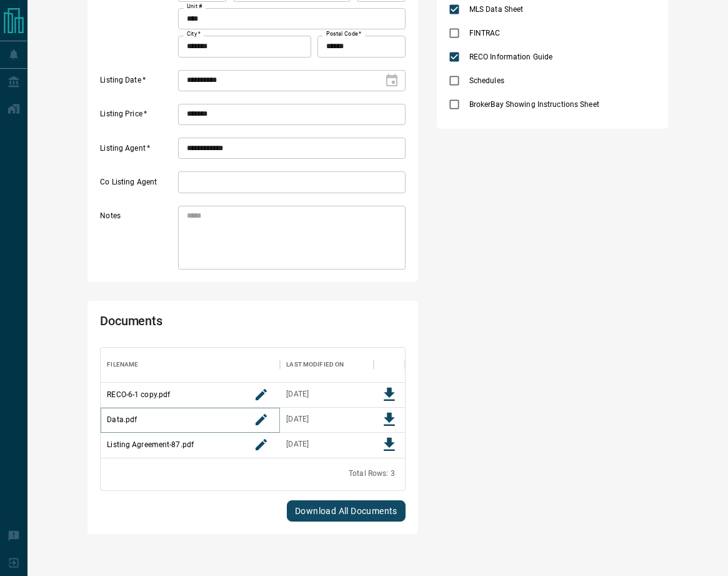 The height and width of the screenshot is (576, 728). I want to click on p: Data.pdf, so click(122, 420).